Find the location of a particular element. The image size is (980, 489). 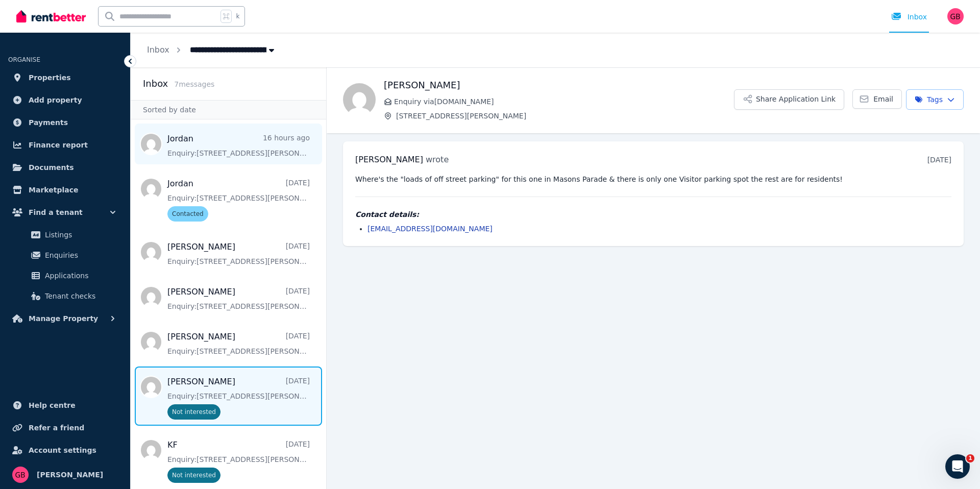

span: Payments is located at coordinates (48, 123).